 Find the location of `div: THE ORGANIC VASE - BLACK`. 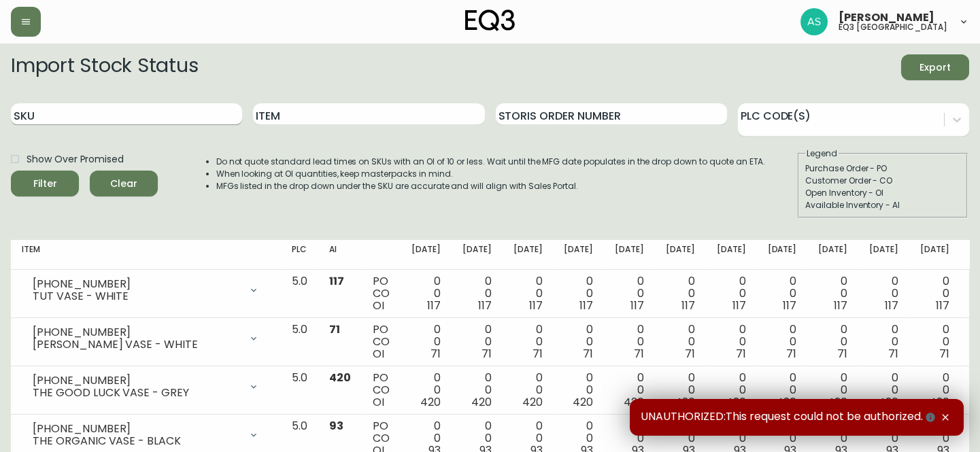

div: THE ORGANIC VASE - BLACK is located at coordinates (136, 441).